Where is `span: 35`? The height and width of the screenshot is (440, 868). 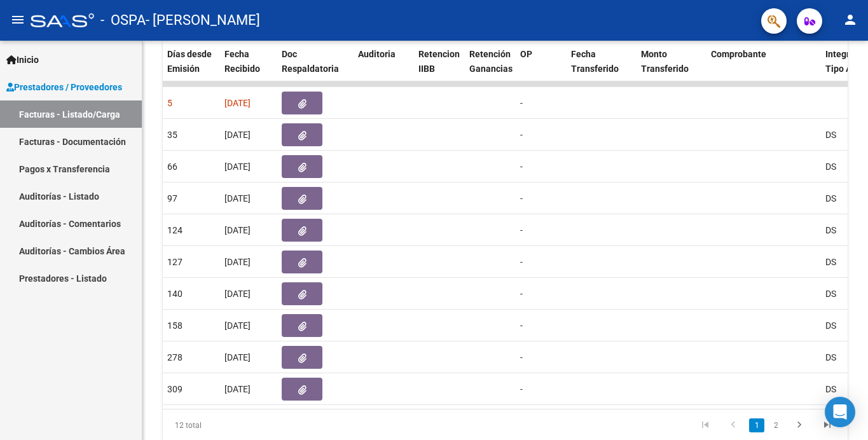 span: 35 is located at coordinates (172, 135).